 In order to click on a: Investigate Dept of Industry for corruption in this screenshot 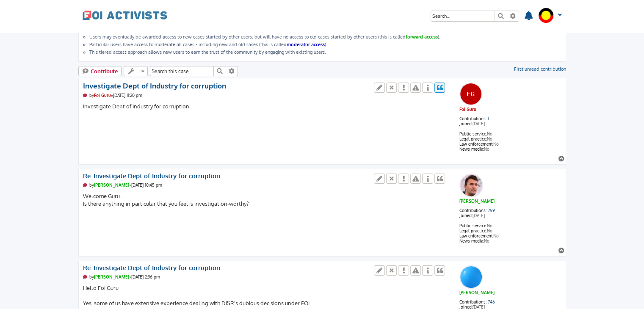, I will do `click(155, 85)`.